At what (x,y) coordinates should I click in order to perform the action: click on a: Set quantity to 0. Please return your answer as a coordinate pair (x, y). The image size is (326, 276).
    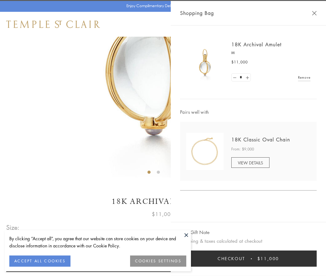
    Looking at the image, I should click on (235, 77).